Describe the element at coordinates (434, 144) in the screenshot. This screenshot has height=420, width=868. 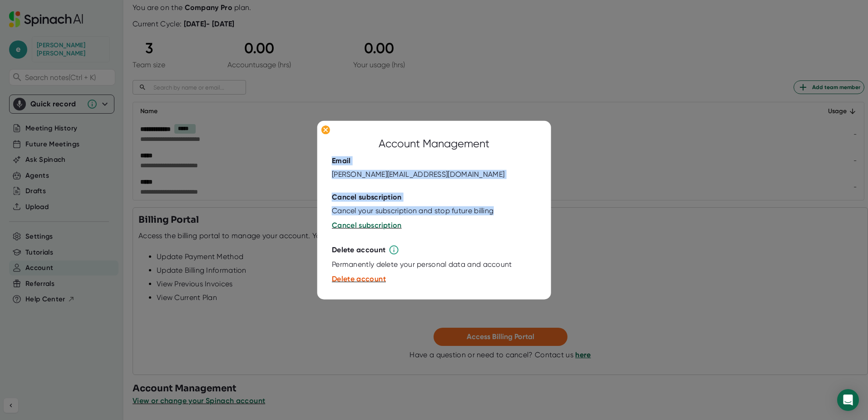
I see `div: Account Management` at that location.